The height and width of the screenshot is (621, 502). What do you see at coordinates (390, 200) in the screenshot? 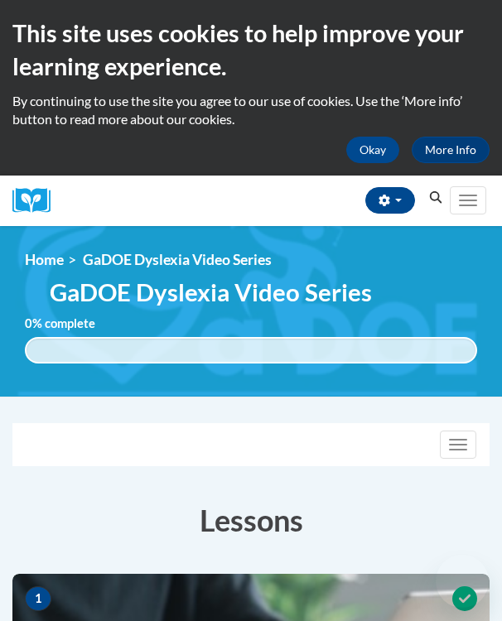
I see `button: Account Settings` at bounding box center [390, 200].